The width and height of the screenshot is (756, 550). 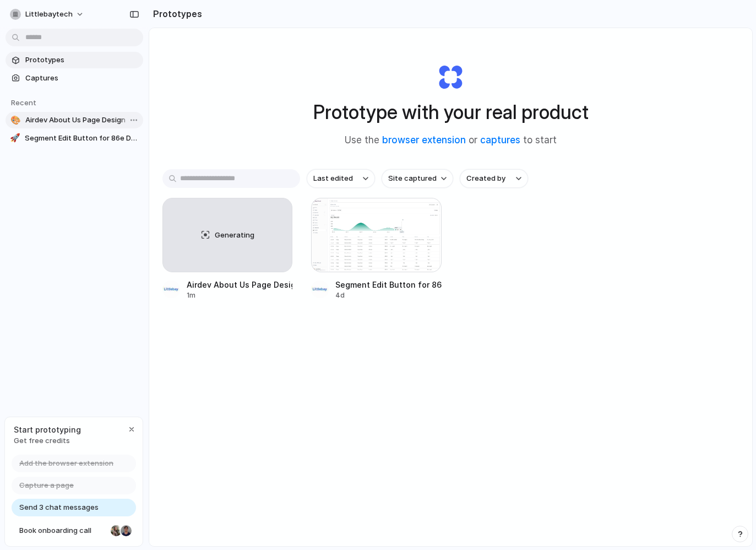 What do you see at coordinates (227, 249) in the screenshot?
I see `a: GeneratingAirdev About Us Page Design1m` at bounding box center [227, 249].